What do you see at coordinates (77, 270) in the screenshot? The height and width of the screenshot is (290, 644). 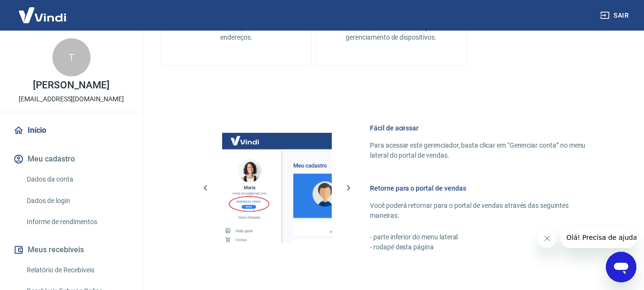 I see `a: Relatório de Recebíveis` at bounding box center [77, 270].